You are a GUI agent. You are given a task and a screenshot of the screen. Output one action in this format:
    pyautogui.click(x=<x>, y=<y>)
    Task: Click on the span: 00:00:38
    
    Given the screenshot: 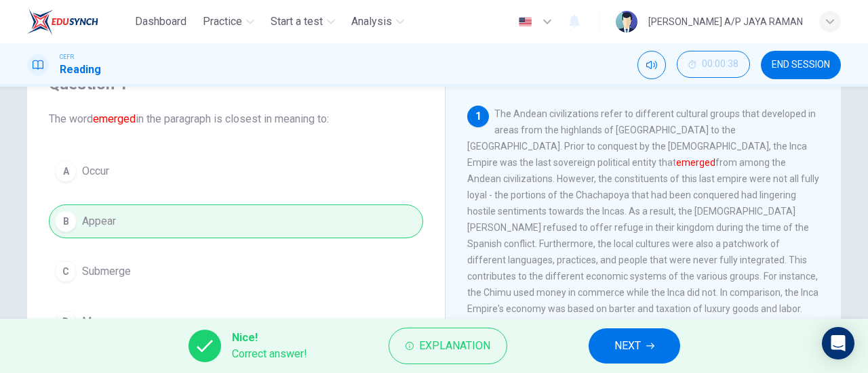 What is the action you would take?
    pyautogui.click(x=720, y=64)
    